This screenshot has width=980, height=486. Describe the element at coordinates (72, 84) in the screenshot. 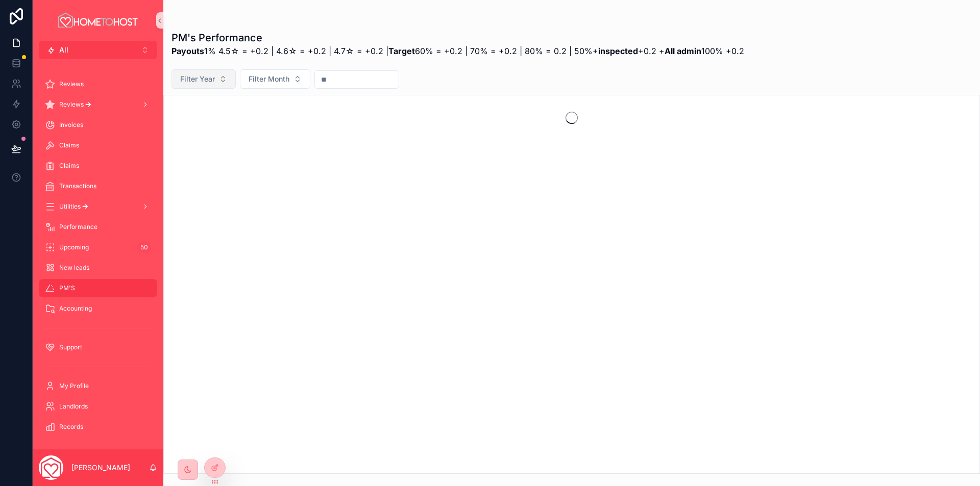

I see `span: Reviews` at that location.